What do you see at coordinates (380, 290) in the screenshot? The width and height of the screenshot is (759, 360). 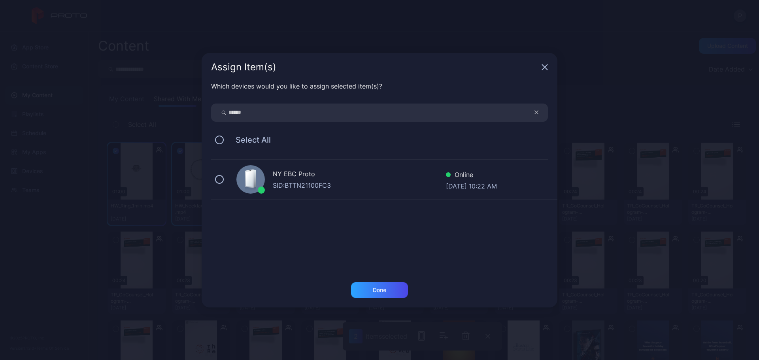 I see `div: Done` at bounding box center [380, 290].